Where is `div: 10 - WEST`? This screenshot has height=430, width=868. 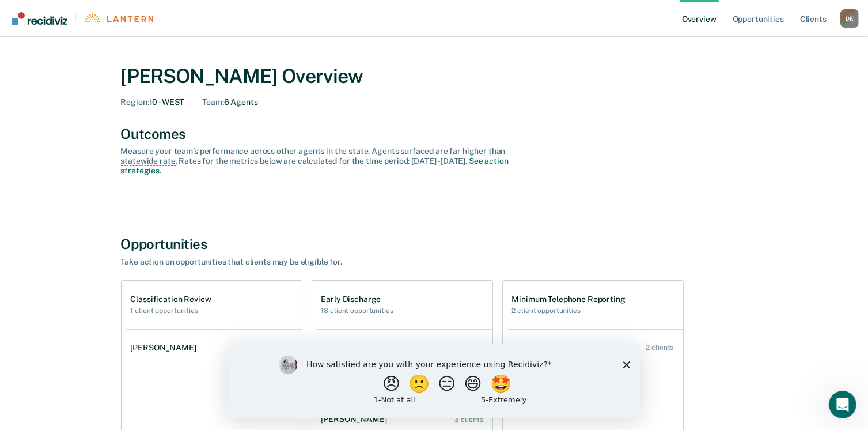 div: 10 - WEST is located at coordinates (153, 102).